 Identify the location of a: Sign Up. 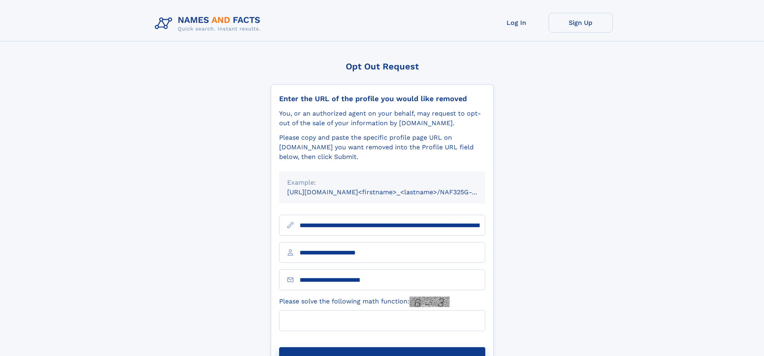
(581, 22).